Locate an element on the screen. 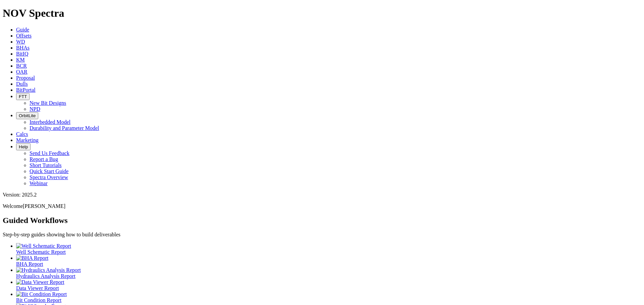 Image resolution: width=644 pixels, height=305 pixels. p: Welcome is located at coordinates (322, 207).